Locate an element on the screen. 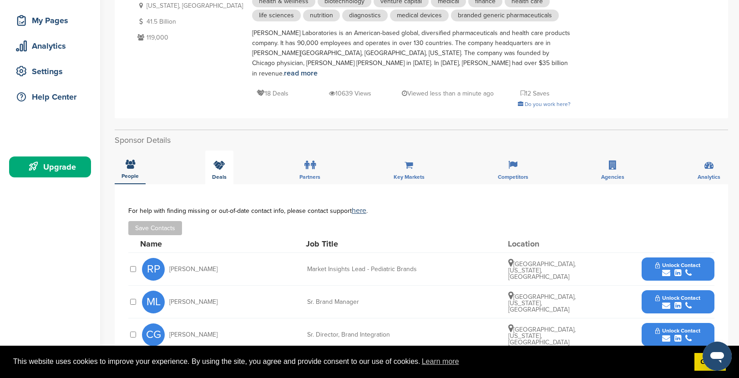  span: CG is located at coordinates (153, 335).